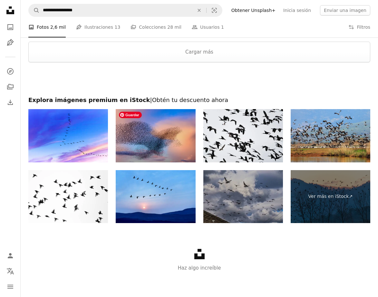 This screenshot has width=378, height=297. Describe the element at coordinates (189, 100) in the screenshot. I see `span: | Obtén tu descuento ahora` at that location.